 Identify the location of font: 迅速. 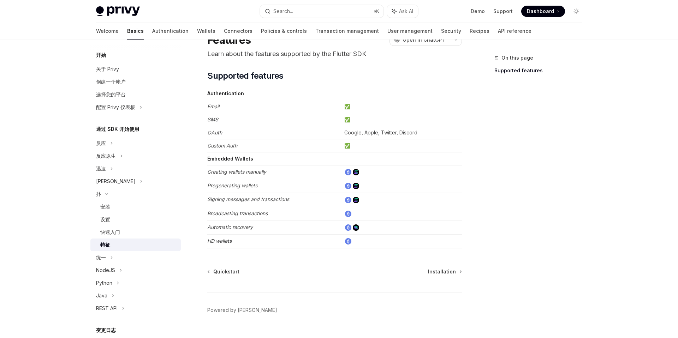
(101, 168).